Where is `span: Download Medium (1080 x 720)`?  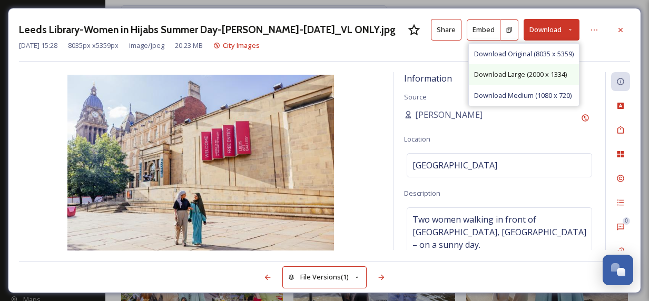 span: Download Medium (1080 x 720) is located at coordinates (522, 95).